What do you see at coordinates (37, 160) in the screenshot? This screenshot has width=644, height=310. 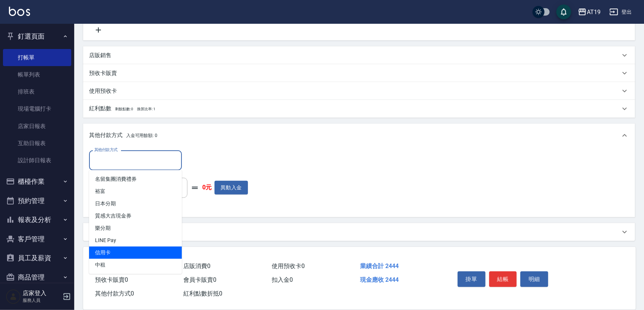 I see `a: 設計師日報表` at bounding box center [37, 160].